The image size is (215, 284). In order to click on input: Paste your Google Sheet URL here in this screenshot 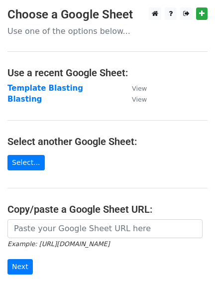, I will do `click(105, 229)`.